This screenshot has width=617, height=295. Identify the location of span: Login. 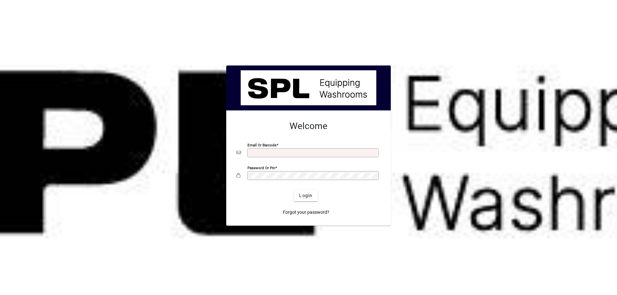
(306, 196).